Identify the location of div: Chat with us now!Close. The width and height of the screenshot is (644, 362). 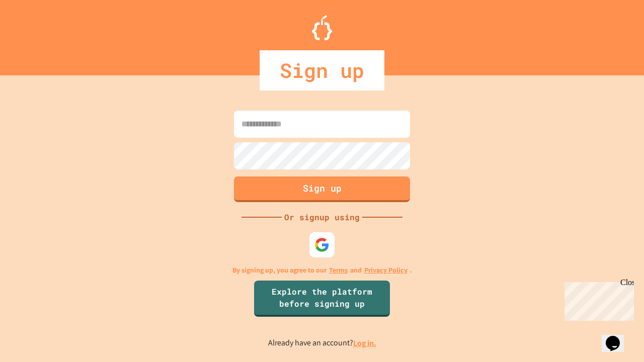
(37, 34).